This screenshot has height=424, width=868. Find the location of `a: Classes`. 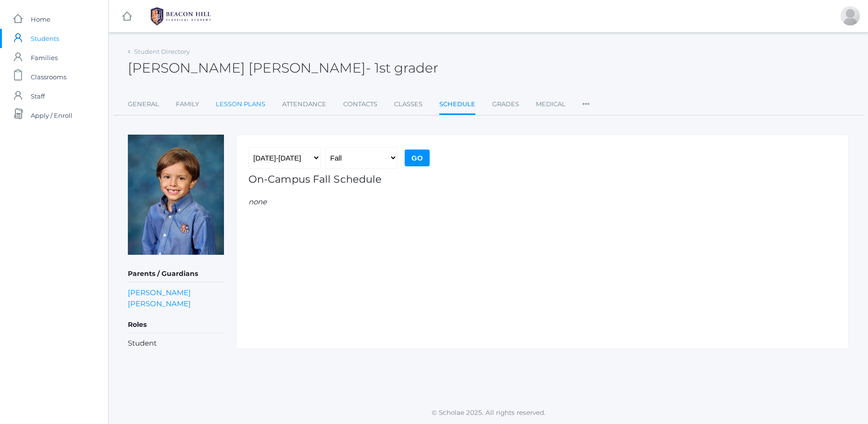

a: Classes is located at coordinates (408, 104).